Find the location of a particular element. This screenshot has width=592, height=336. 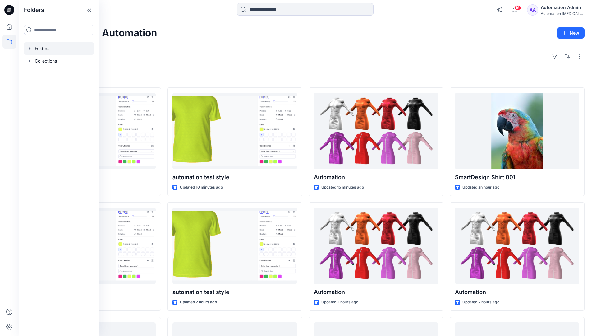

span: 16 is located at coordinates (518, 8).